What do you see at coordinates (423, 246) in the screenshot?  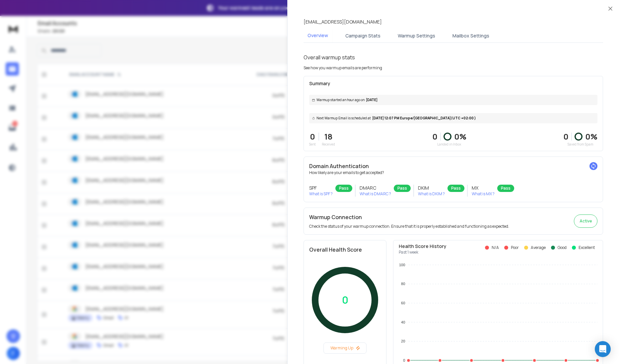 I see `p: Health Score History` at bounding box center [423, 246].